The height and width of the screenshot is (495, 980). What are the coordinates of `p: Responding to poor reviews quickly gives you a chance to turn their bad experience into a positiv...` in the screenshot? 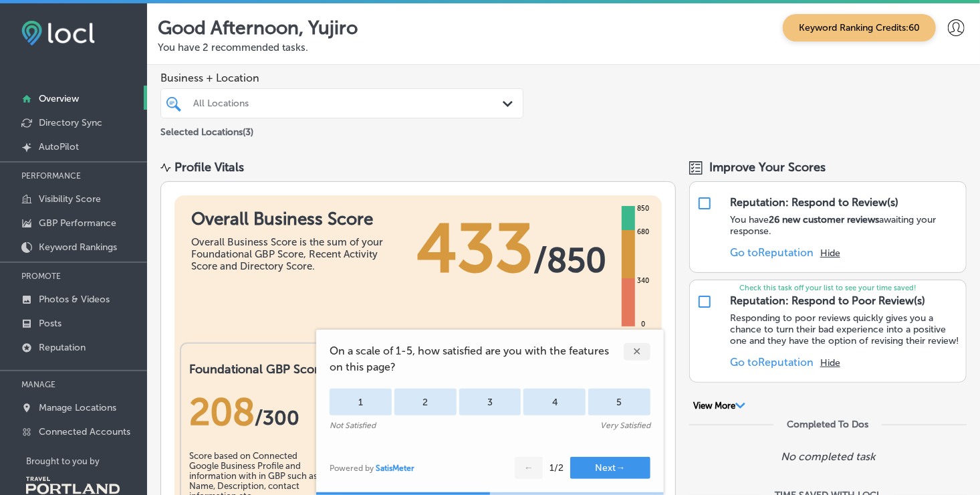 It's located at (844, 329).